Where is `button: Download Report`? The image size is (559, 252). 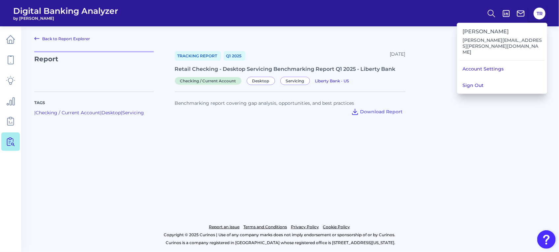
button: Download Report is located at coordinates (377, 112).